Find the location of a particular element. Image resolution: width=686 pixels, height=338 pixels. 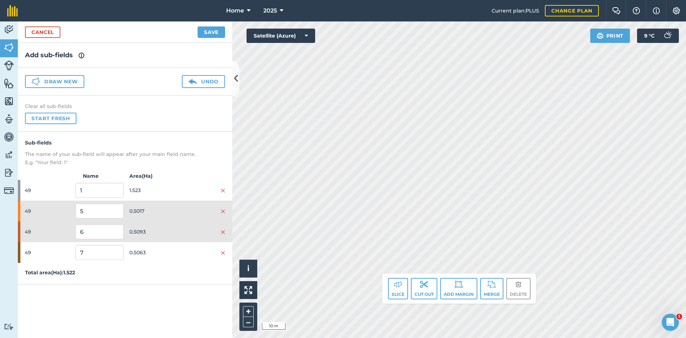

span: Home is located at coordinates (235, 11).